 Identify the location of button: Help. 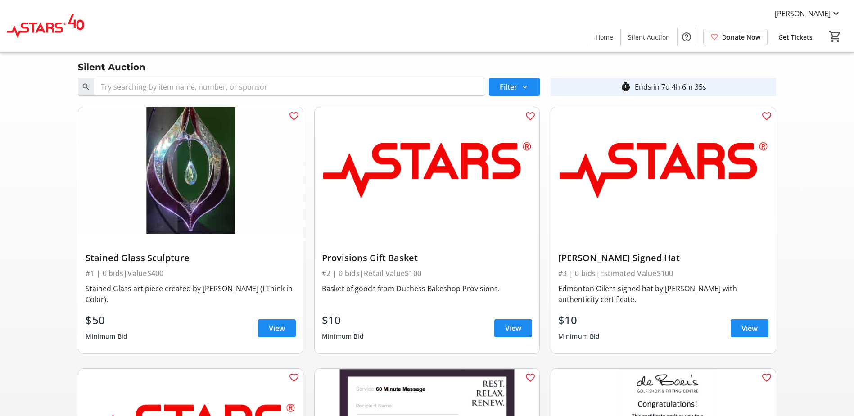
(687, 37).